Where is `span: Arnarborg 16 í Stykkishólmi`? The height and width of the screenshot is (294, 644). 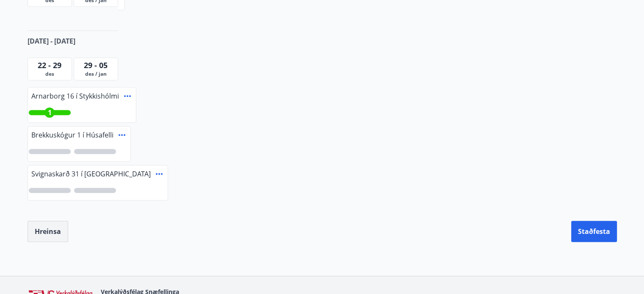 span: Arnarborg 16 í Stykkishólmi is located at coordinates (75, 96).